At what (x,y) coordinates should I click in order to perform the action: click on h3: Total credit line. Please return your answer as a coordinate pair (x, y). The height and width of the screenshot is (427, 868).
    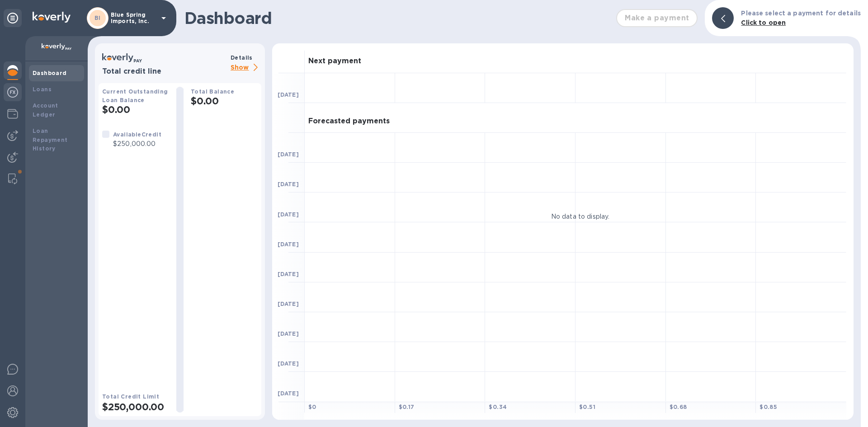
    Looking at the image, I should click on (164, 71).